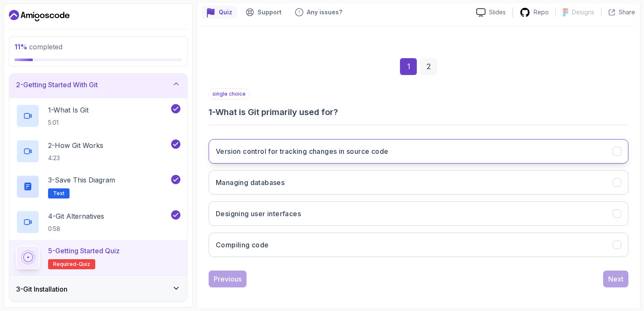  What do you see at coordinates (229, 94) in the screenshot?
I see `p: single choice` at bounding box center [229, 94].